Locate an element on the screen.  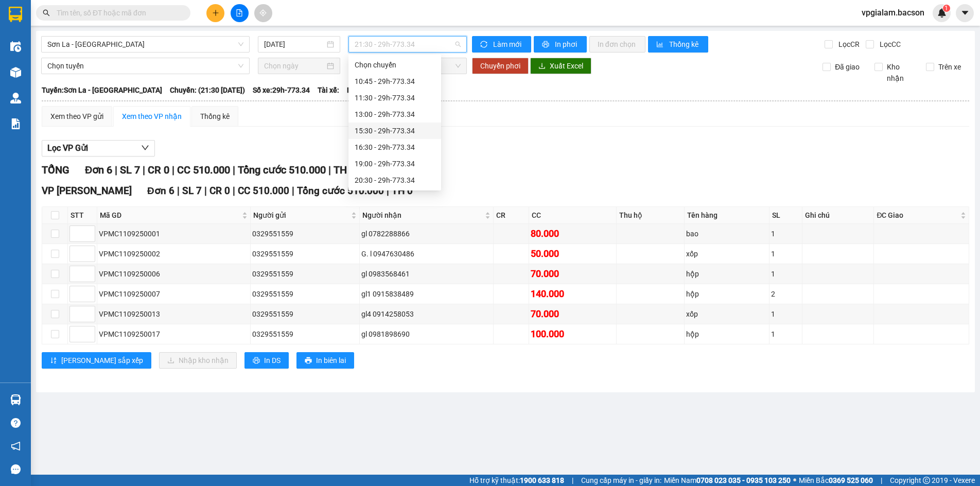
div: bao is located at coordinates (727, 234).